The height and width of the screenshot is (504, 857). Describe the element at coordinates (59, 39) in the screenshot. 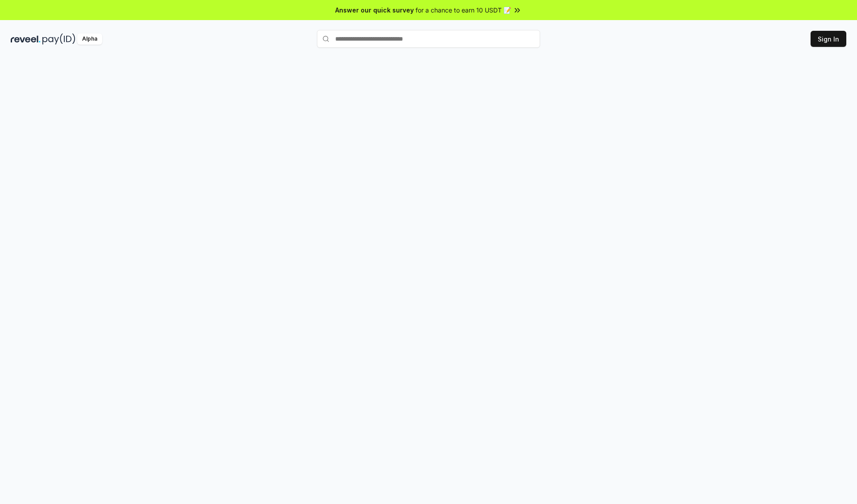

I see `img: pay_id` at that location.